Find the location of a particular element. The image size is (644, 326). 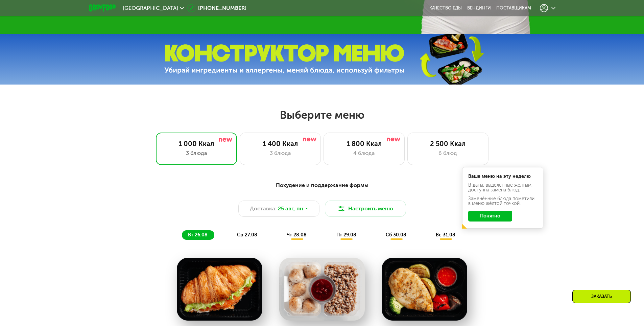

span: ср 27.08 is located at coordinates (247, 235).